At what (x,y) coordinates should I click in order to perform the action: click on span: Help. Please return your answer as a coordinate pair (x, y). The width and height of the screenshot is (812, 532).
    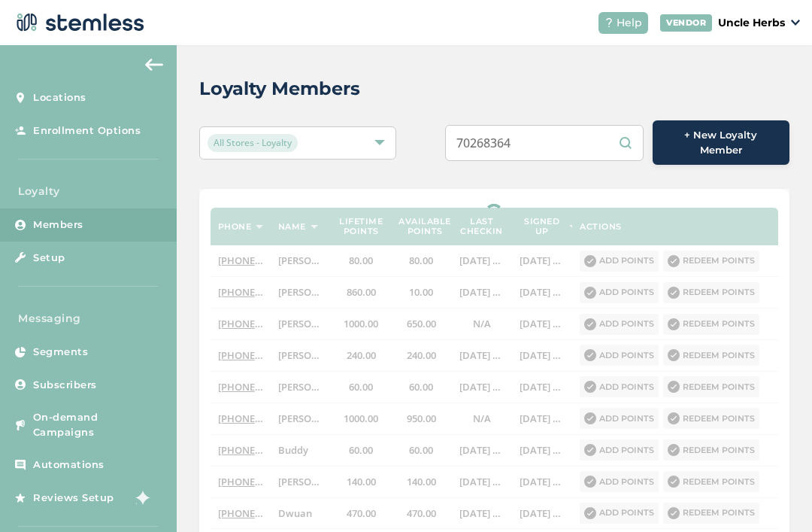
    Looking at the image, I should click on (629, 23).